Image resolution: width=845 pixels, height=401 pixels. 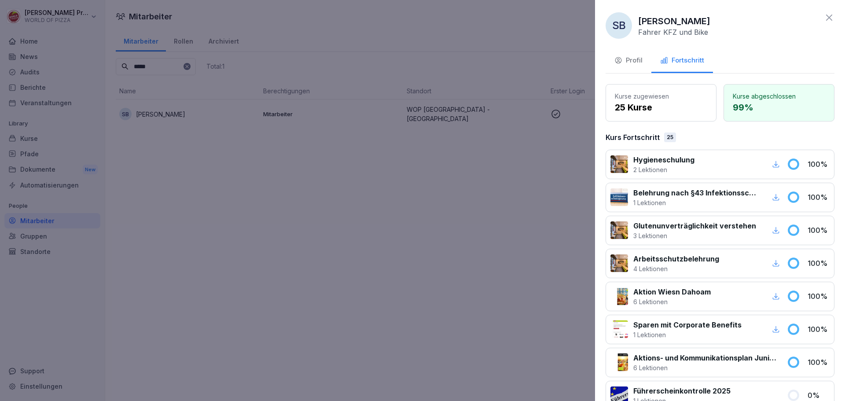 What do you see at coordinates (661, 96) in the screenshot?
I see `p: Kurse zugewiesen` at bounding box center [661, 96].